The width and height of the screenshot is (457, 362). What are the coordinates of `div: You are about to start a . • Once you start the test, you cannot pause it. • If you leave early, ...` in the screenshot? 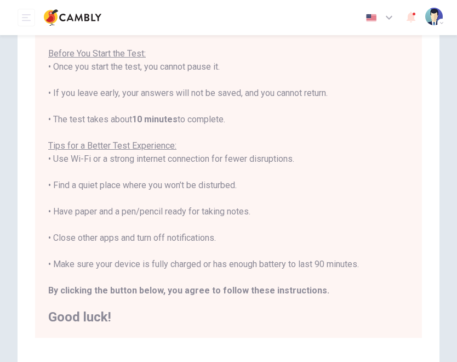 It's located at (229, 172).